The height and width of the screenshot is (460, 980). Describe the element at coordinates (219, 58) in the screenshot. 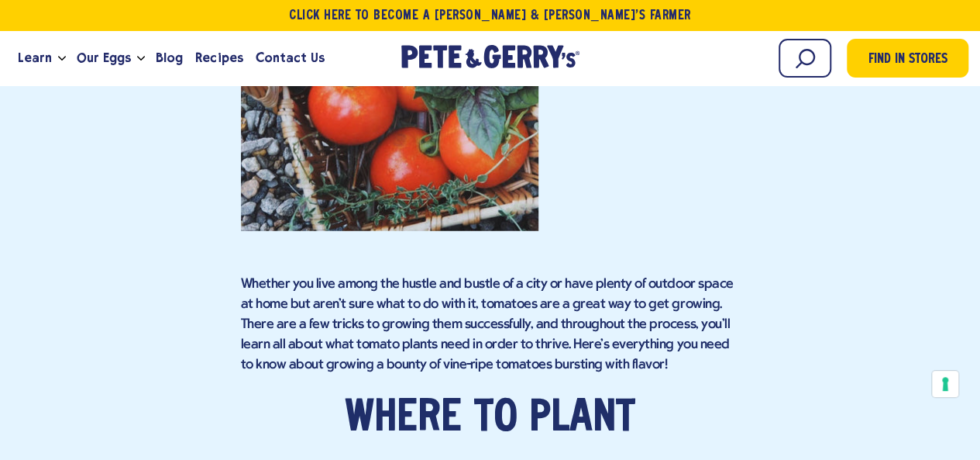

I see `span: Recipes` at that location.